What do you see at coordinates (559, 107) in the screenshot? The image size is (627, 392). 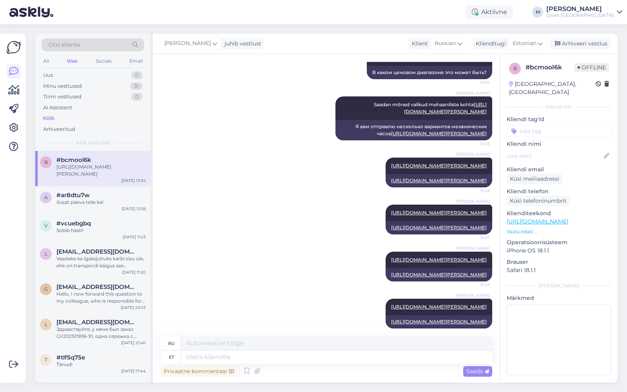 I see `div: Kliendi info` at bounding box center [559, 107].